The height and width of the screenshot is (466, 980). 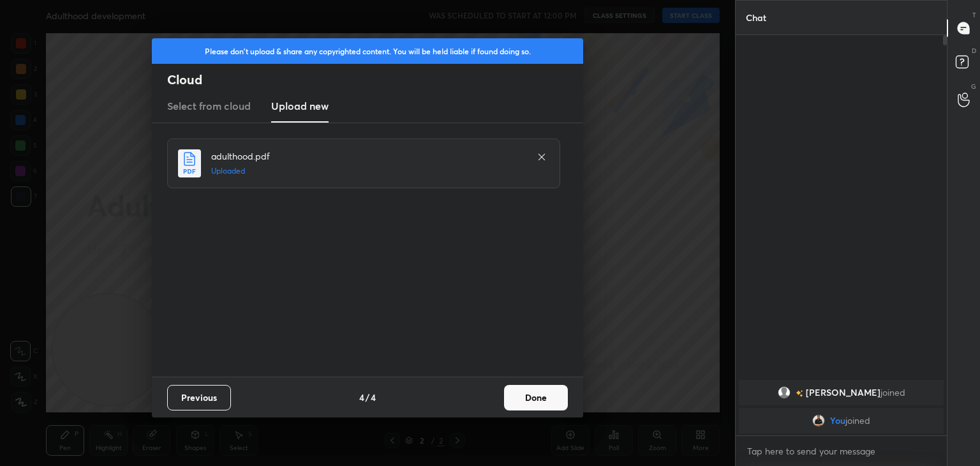 I want to click on div: Please don't upload & share any copyrighted content. You will be held liable if found doing so., so click(x=368, y=51).